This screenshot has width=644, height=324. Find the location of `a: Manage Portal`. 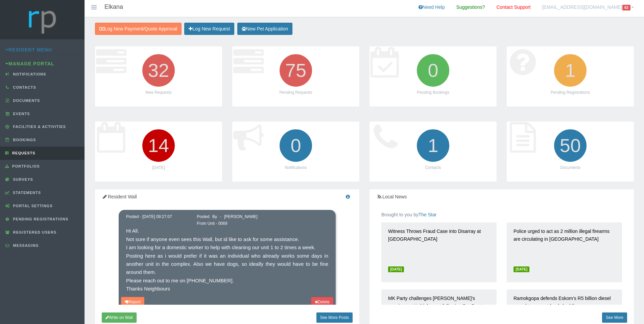

a: Manage Portal is located at coordinates (30, 63).